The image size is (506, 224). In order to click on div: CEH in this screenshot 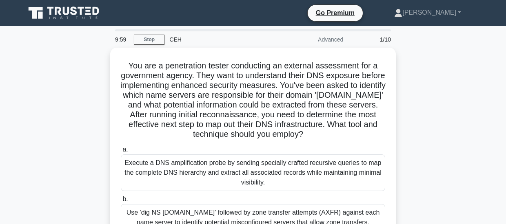, I will do `click(220, 40)`.